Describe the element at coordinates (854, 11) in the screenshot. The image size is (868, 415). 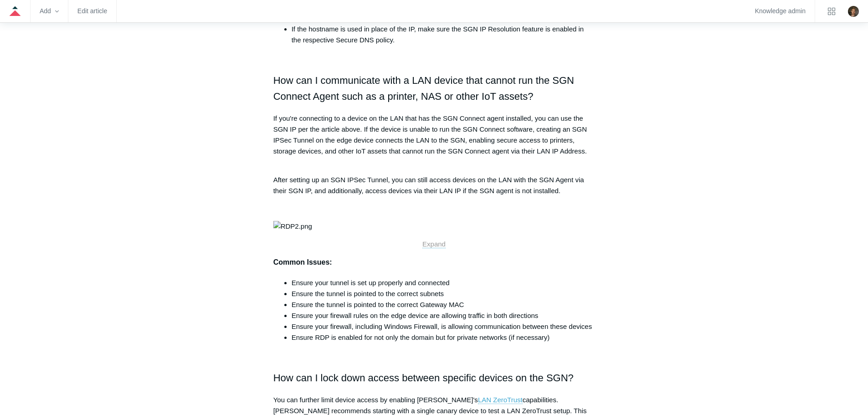
I see `img: user avatar` at that location.